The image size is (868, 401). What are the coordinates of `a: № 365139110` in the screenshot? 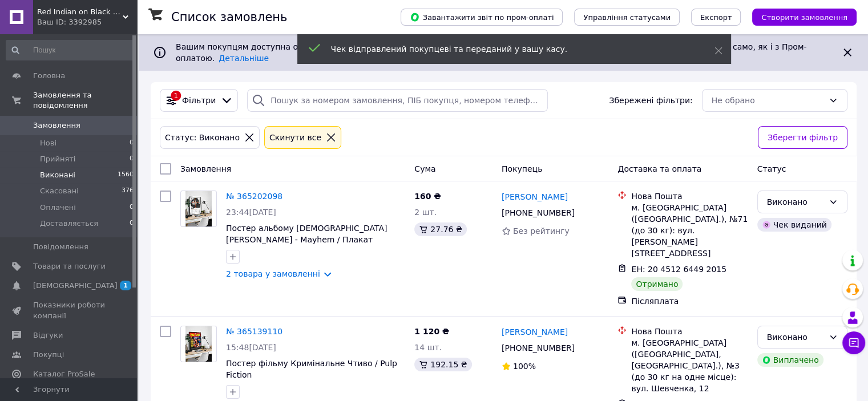 It's located at (254, 331).